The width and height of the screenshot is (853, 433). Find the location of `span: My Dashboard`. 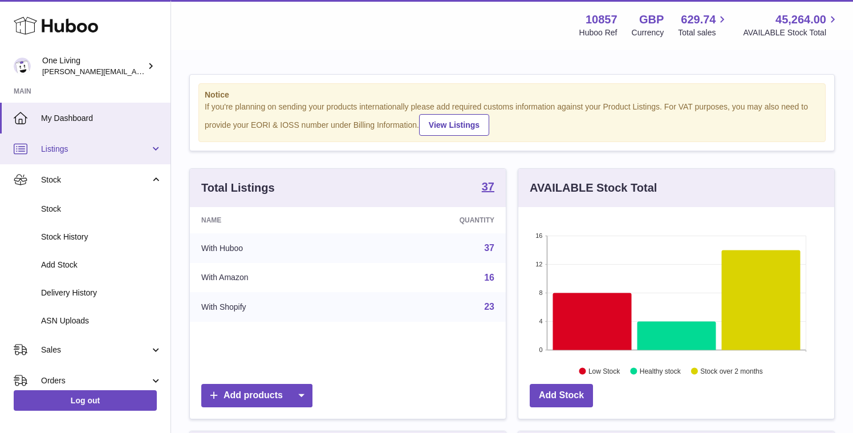

span: My Dashboard is located at coordinates (101, 118).